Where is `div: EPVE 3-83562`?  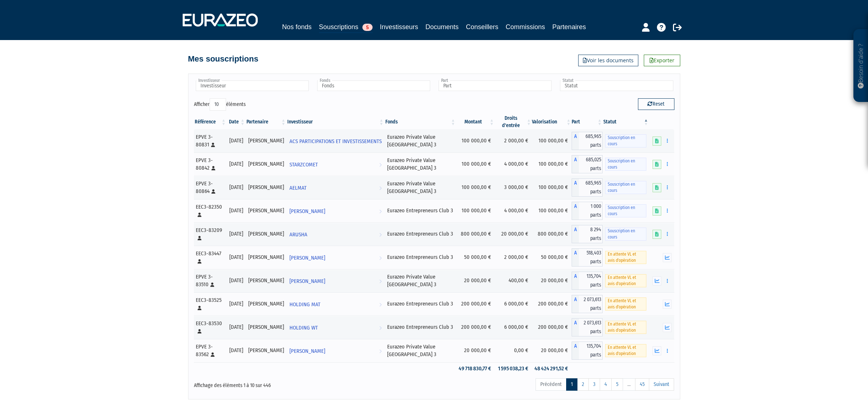 div: EPVE 3-83562 is located at coordinates (210, 351).